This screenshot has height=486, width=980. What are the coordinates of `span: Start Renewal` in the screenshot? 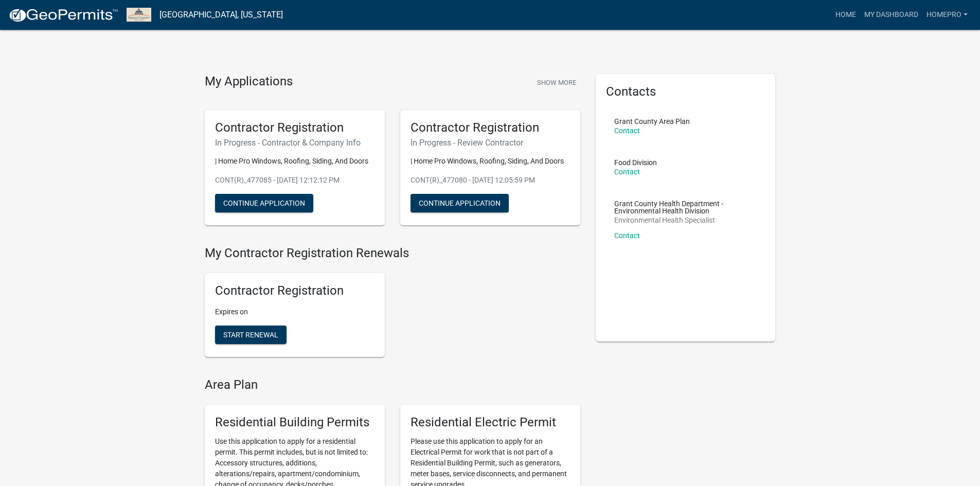 It's located at (251, 335).